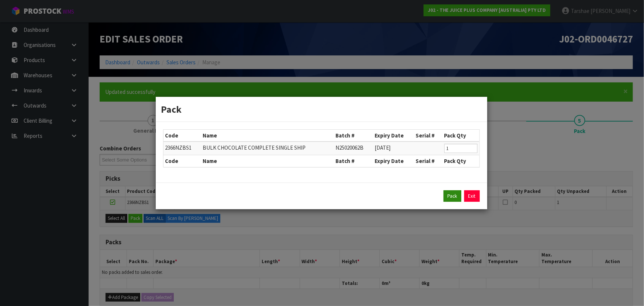 The width and height of the screenshot is (644, 306). Describe the element at coordinates (254, 147) in the screenshot. I see `span: BULK CHOCOLATE COMPLETE SINGLE SHIP` at that location.